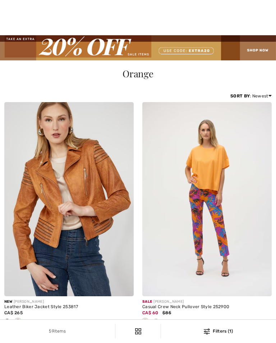 This screenshot has width=276, height=343. What do you see at coordinates (138, 73) in the screenshot?
I see `span: Orange` at bounding box center [138, 73].